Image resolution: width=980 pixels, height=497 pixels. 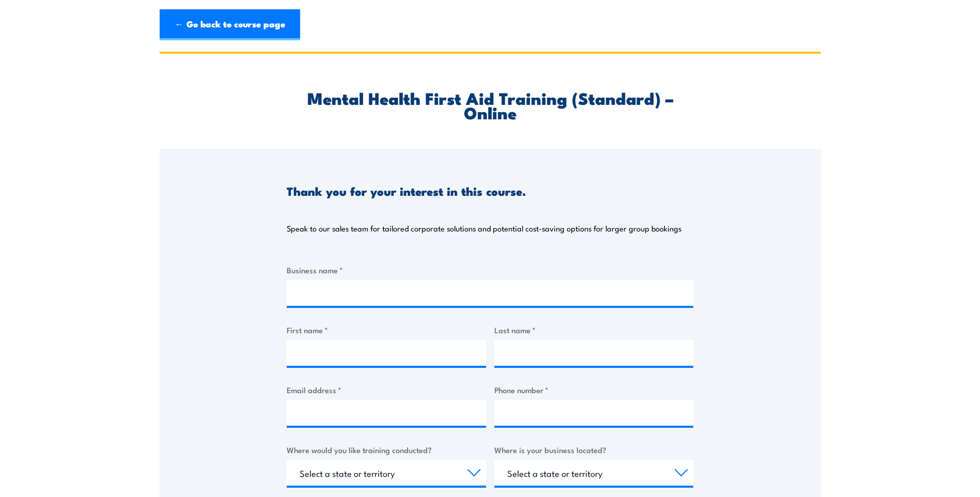 I want to click on p: Speak to our sales team for tailored corporate solutions and potential cost-saving options for la..., so click(x=484, y=229).